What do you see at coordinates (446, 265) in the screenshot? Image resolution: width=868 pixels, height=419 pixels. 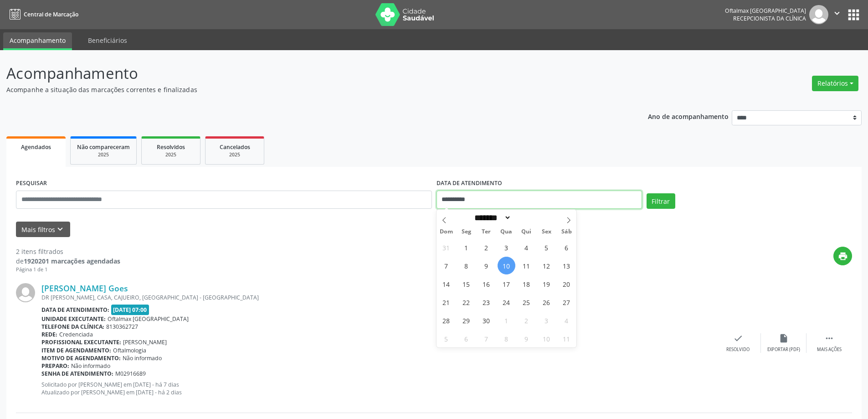 I see `span: Setembro 7, 2025` at bounding box center [446, 265].